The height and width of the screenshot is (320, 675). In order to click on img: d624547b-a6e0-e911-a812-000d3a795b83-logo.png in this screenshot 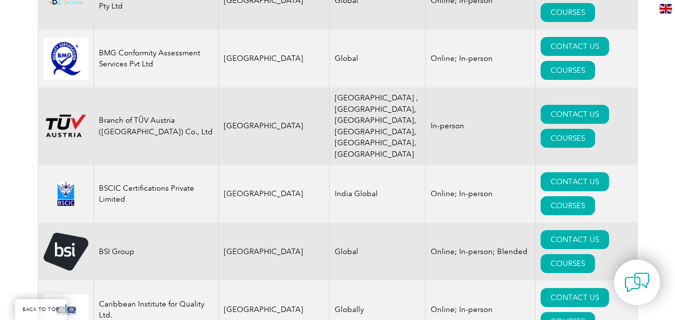, I will do `click(66, 194)`.